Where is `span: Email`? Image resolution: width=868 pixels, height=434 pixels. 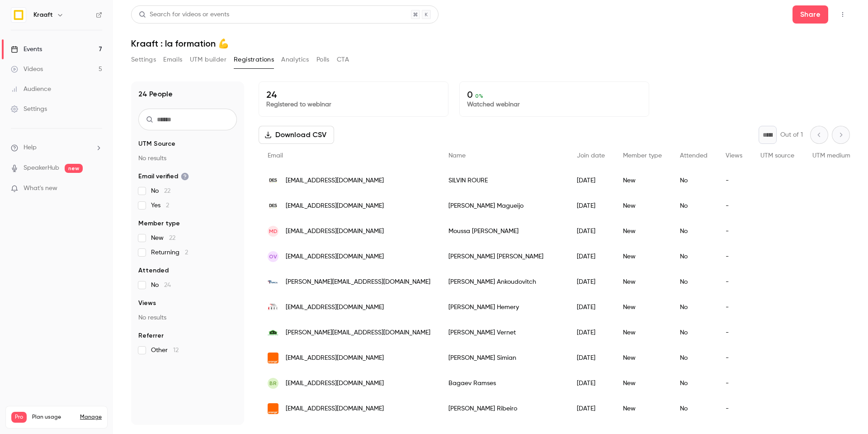
span: Email is located at coordinates (275, 156).